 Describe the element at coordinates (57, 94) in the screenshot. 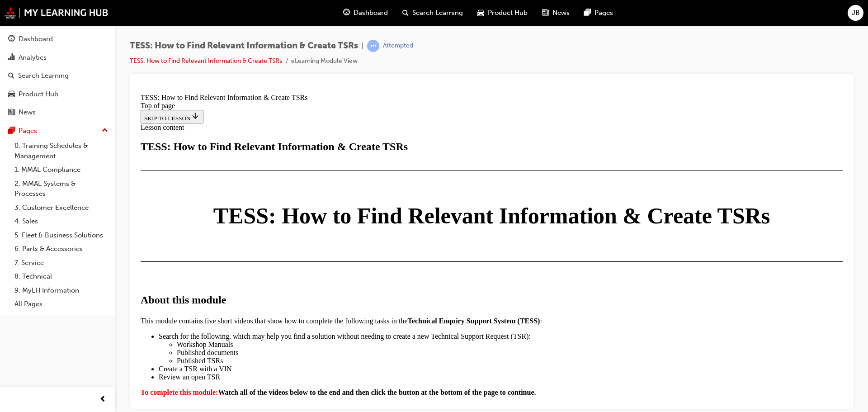

I see `a: Product Hub` at that location.